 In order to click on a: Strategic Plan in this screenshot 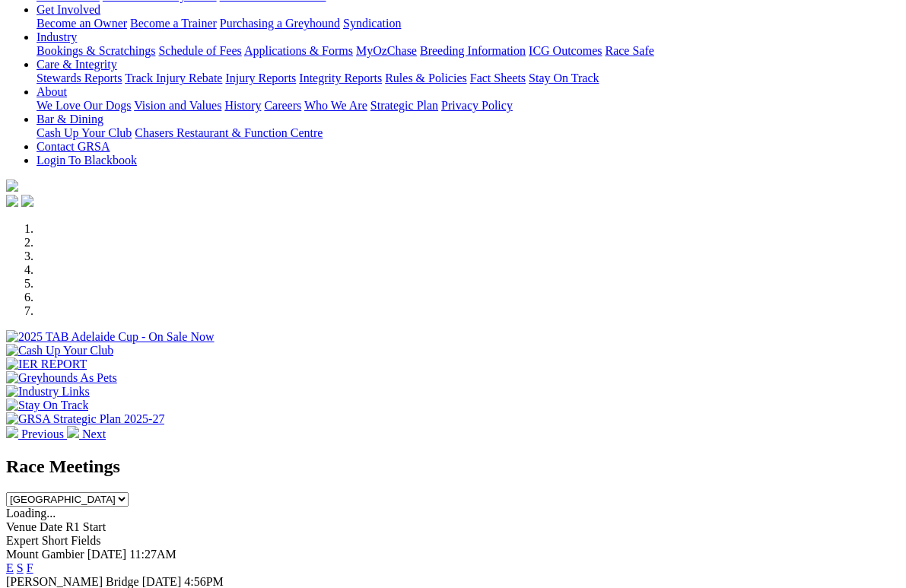, I will do `click(404, 105)`.